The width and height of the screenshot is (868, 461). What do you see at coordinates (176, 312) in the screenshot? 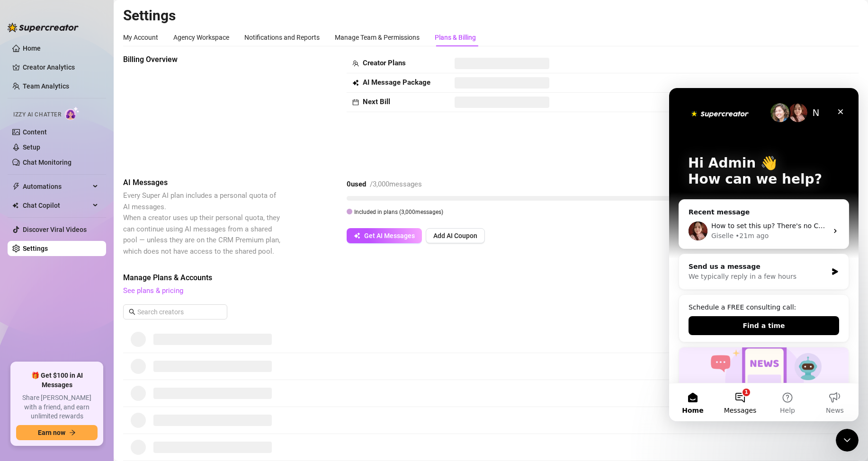
I see `input: Search creators` at bounding box center [176, 312].